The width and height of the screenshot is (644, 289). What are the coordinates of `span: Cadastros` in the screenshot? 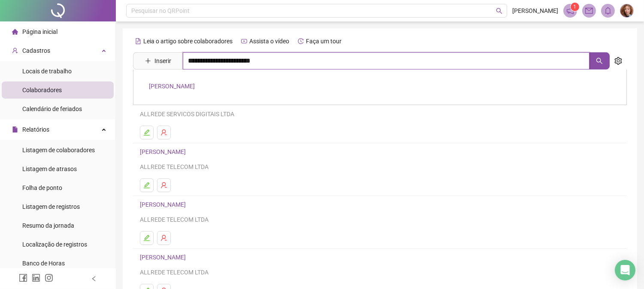 It's located at (36, 50).